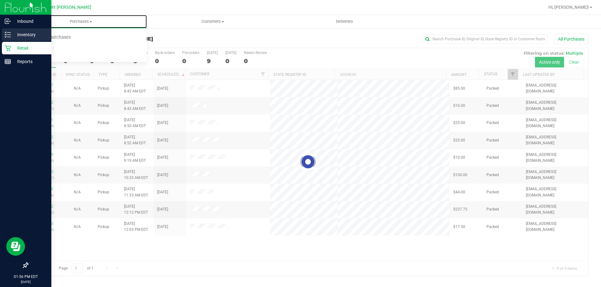 The image size is (601, 287). What do you see at coordinates (8, 48) in the screenshot?
I see `inline-svg: Retail` at bounding box center [8, 48].